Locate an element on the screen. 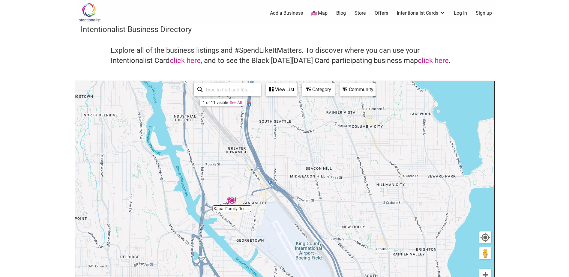  li: Intentionalist Cards is located at coordinates (421, 13).